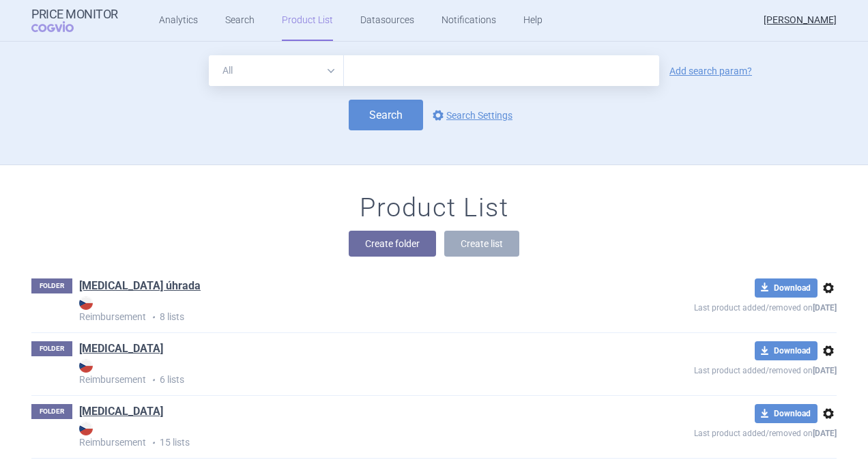 This screenshot has width=868, height=460. Describe the element at coordinates (74, 14) in the screenshot. I see `strong: Price Monitor` at that location.